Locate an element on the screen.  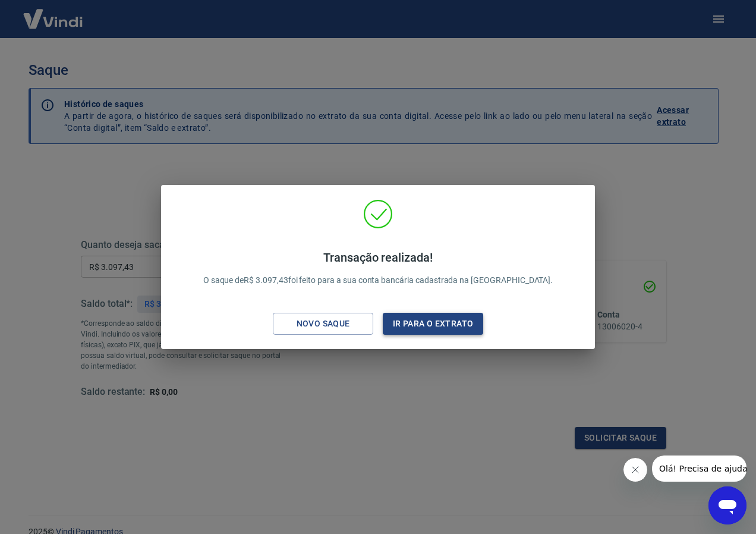
h4: Transação realizada! is located at coordinates (378, 257).